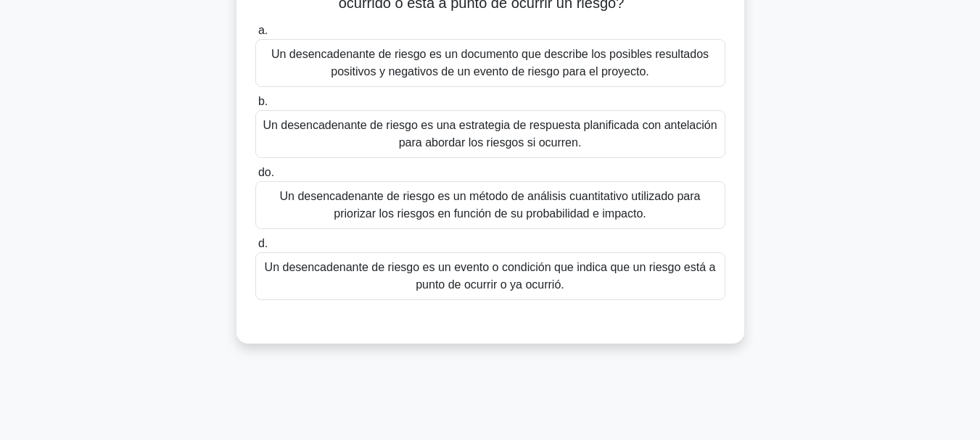  Describe the element at coordinates (490, 204) in the screenshot. I see `font: Un desencadenante de riesgo es un método de análisis cuantitativo utilizado para priorizar los ri...` at that location.